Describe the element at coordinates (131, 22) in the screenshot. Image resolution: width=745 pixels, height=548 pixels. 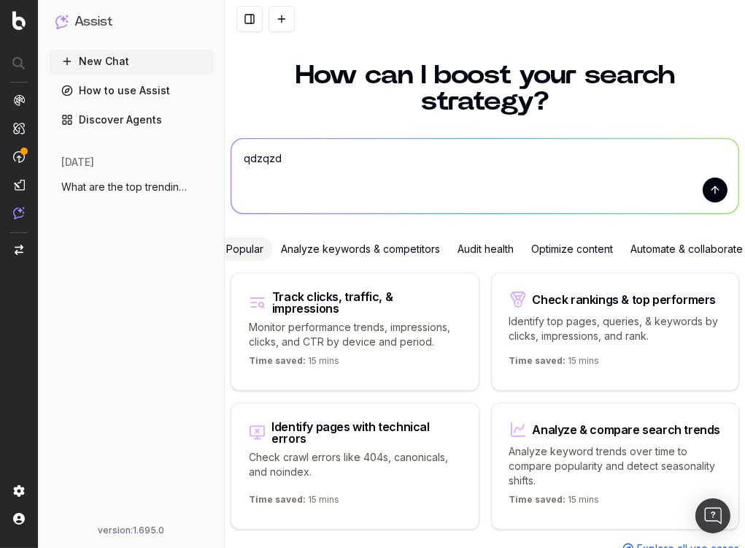
I see `button: Assist` at that location.